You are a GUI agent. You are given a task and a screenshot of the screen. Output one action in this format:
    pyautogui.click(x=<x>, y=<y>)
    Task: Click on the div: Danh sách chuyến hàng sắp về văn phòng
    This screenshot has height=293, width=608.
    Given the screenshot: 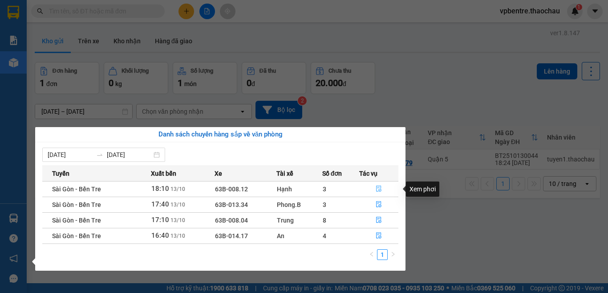 What is the action you would take?
    pyautogui.click(x=220, y=135)
    